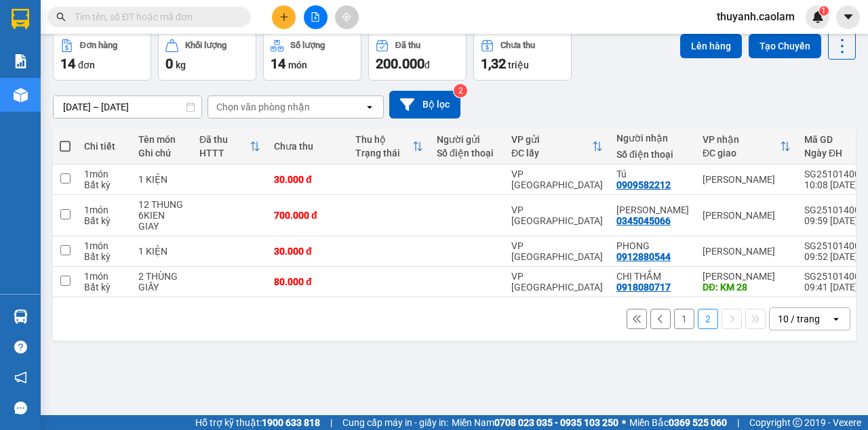  I want to click on button: Lên hàng, so click(710, 46).